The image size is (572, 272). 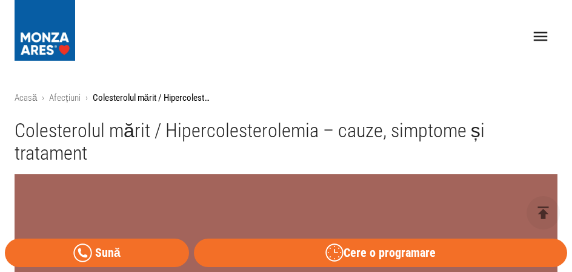 I want to click on button: delete, so click(x=543, y=212).